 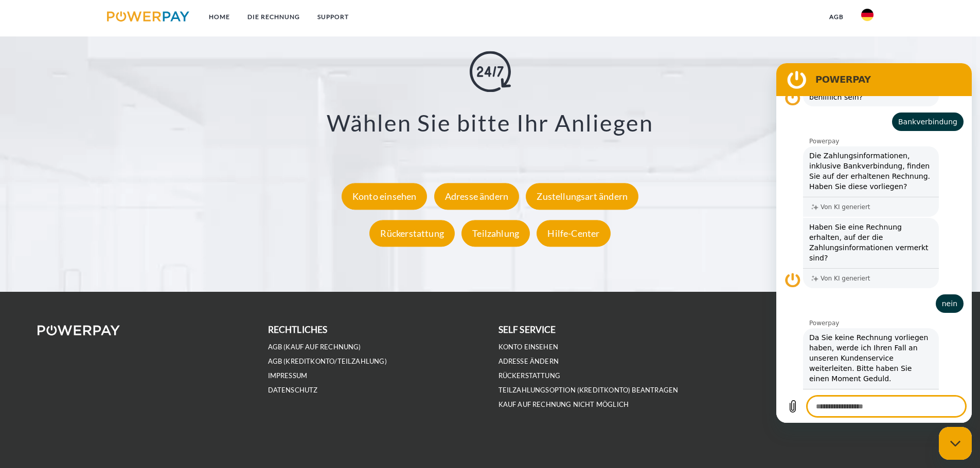 What do you see at coordinates (527, 330) in the screenshot?
I see `b: self service` at bounding box center [527, 330].